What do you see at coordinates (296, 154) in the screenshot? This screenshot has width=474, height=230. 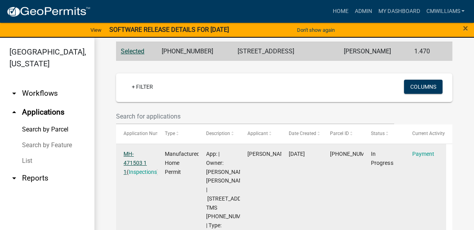 I see `span: 08/30/2025` at bounding box center [296, 154].